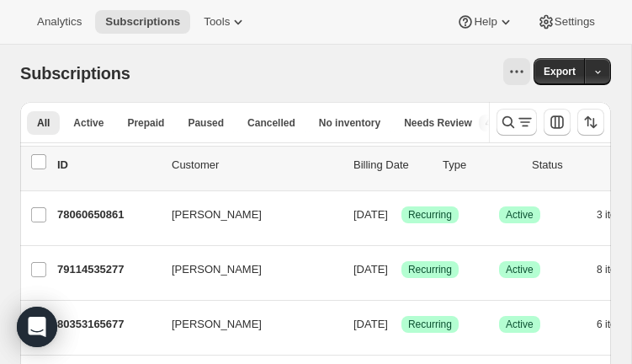 Image resolution: width=632 pixels, height=364 pixels. I want to click on button: Export, so click(560, 71).